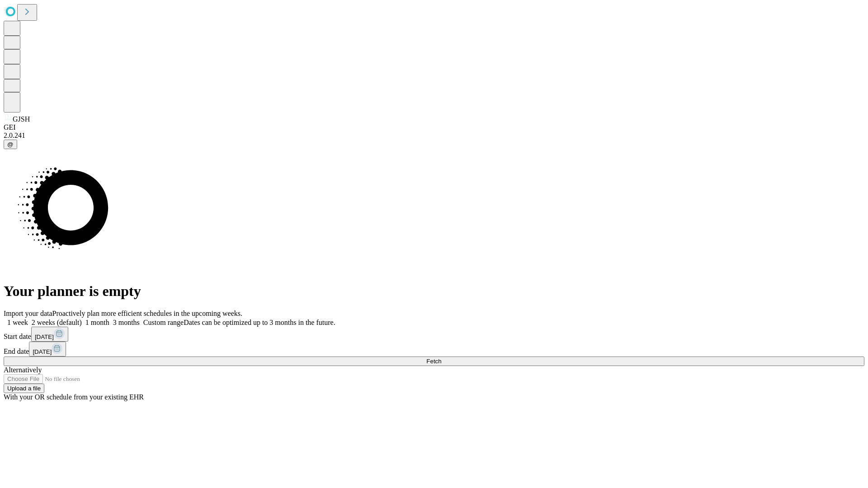 Image resolution: width=868 pixels, height=488 pixels. Describe the element at coordinates (57, 322) in the screenshot. I see `span: 2 weeks (default)` at that location.